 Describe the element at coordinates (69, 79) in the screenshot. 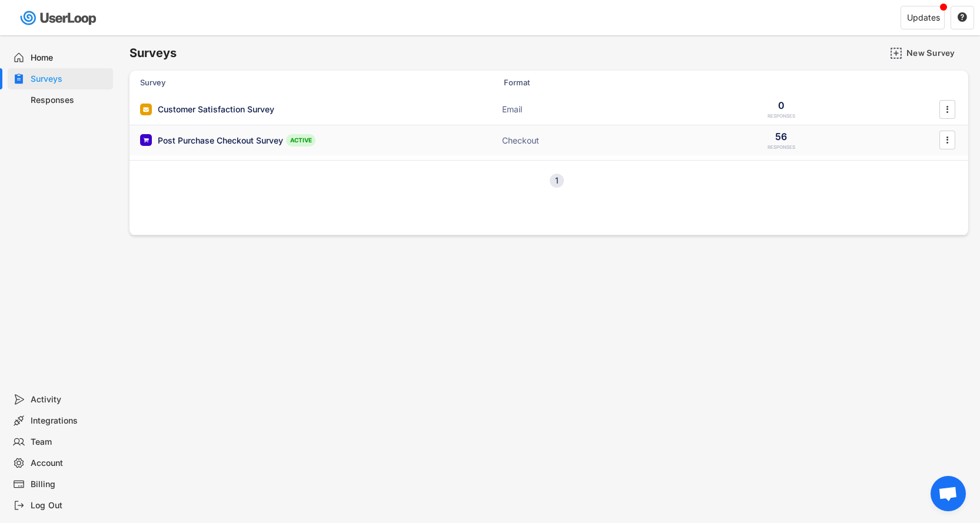

I see `div: Surveys` at that location.